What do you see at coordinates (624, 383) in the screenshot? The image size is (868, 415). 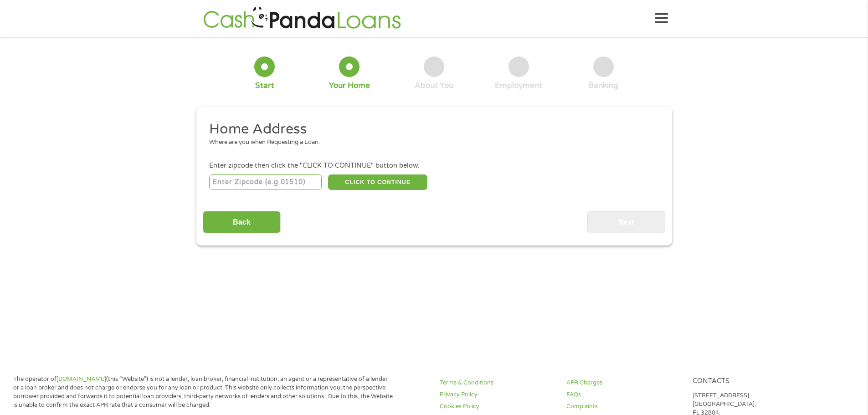 I see `a: APR Charges` at bounding box center [624, 383].